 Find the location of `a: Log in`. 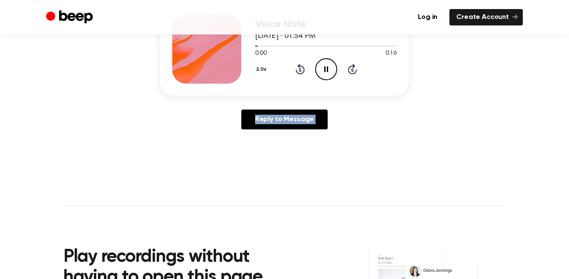

a: Log in is located at coordinates (427, 17).